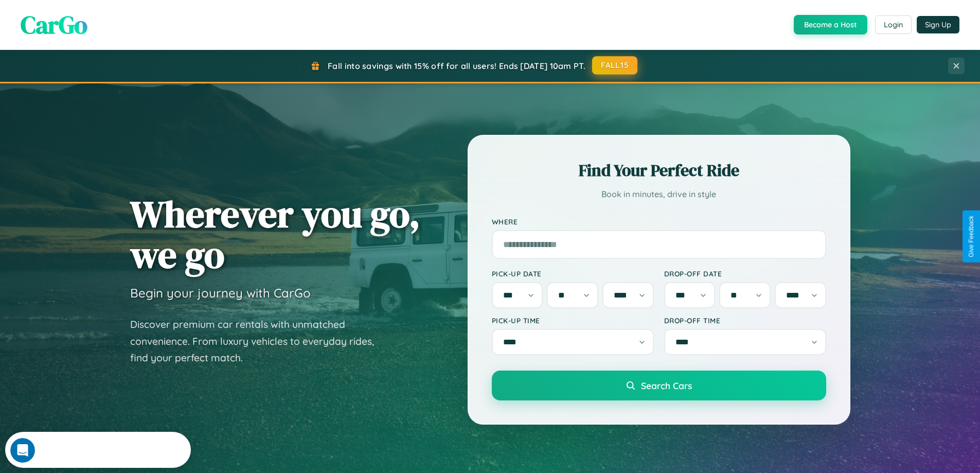  Describe the element at coordinates (276, 234) in the screenshot. I see `h1: Wherever you go, we go` at that location.